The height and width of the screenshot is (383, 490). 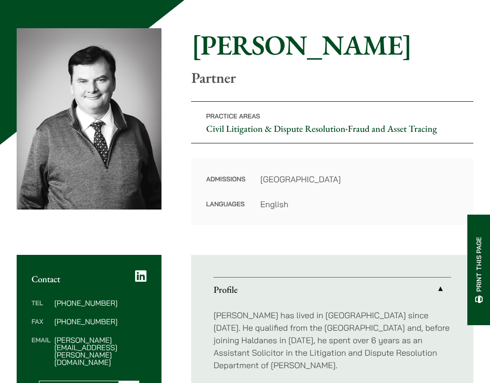 I want to click on a: Civil Litigation & Dispute Resolution, so click(x=275, y=129).